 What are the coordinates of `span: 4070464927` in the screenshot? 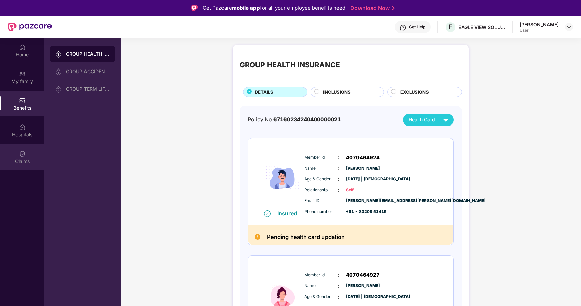 It's located at (363, 275).